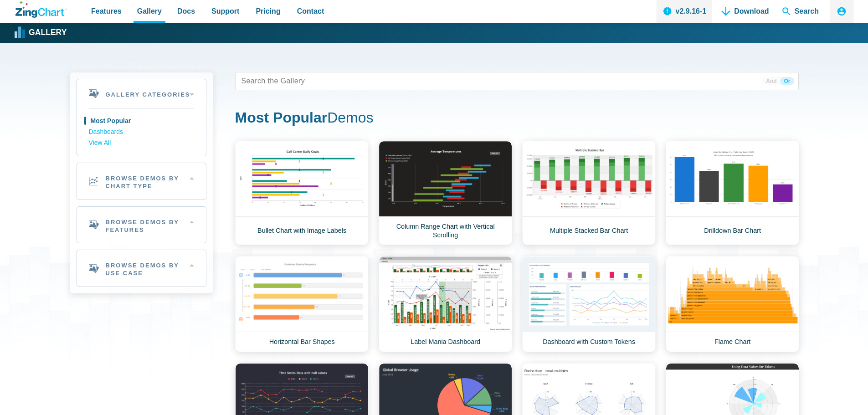  Describe the element at coordinates (141, 121) in the screenshot. I see `a: Most Popular` at that location.